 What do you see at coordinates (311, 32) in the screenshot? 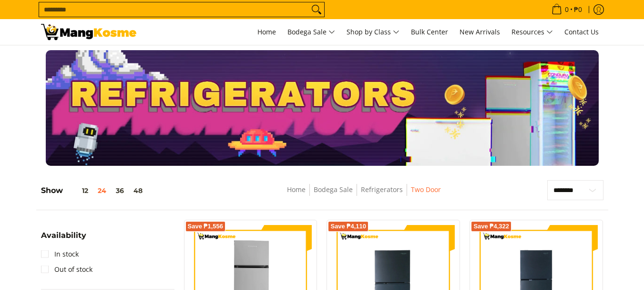
I see `span: Bodega Sale` at bounding box center [311, 32].